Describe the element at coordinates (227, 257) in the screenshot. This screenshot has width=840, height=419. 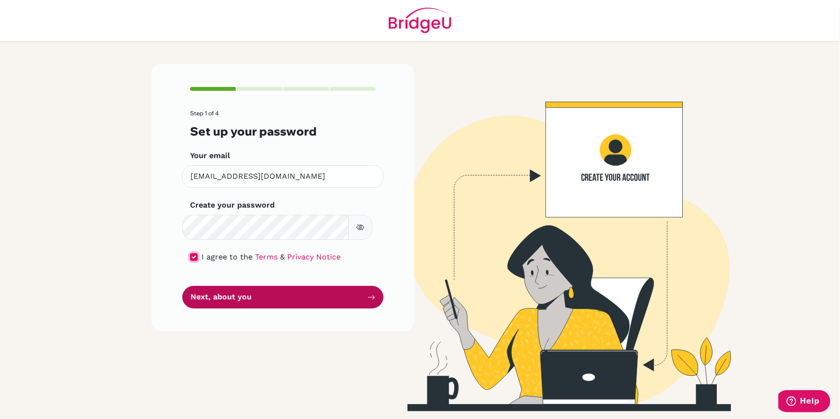
I see `span: I agree to the` at that location.